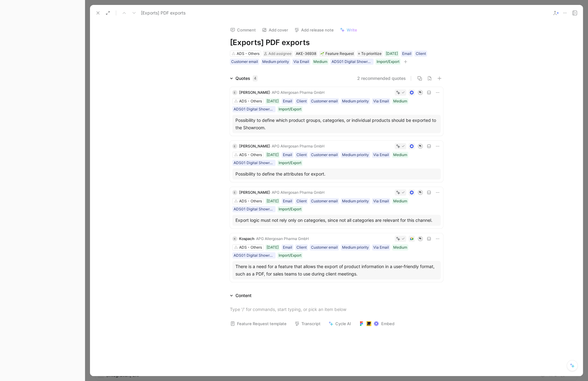  I want to click on button: Embed, so click(377, 324).